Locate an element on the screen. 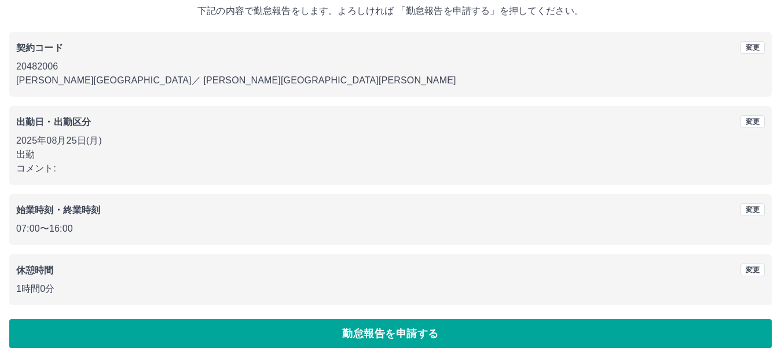  p: 2025年08月25日(月) is located at coordinates (390, 141).